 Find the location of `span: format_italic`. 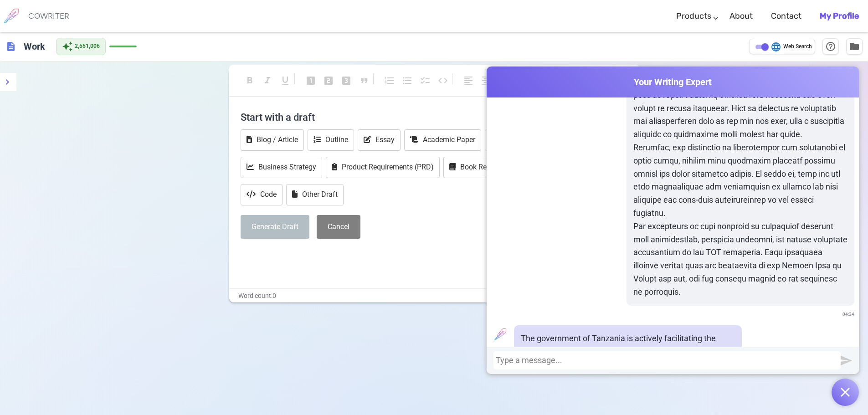

span: format_italic is located at coordinates (267, 81).